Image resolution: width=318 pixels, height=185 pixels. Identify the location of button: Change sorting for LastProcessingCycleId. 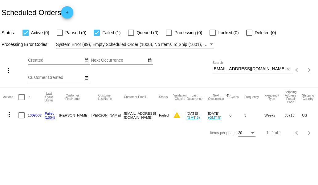
(49, 97).